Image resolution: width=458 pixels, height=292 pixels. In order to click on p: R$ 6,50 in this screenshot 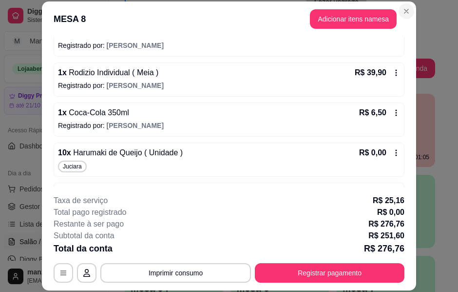, I will do `click(373, 113)`.